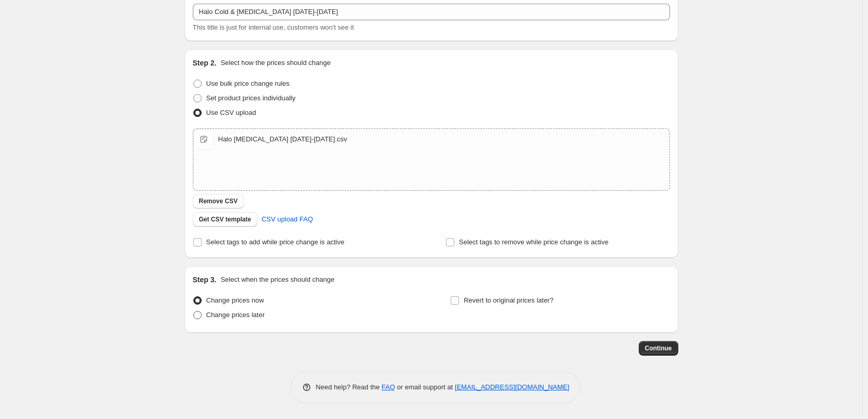  I want to click on span: Need help? Read the, so click(349, 386).